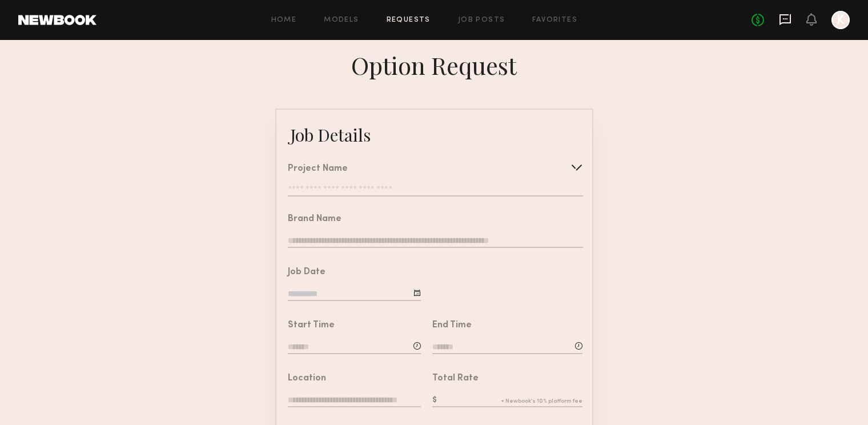 This screenshot has height=425, width=868. I want to click on div: Job Details, so click(330, 135).